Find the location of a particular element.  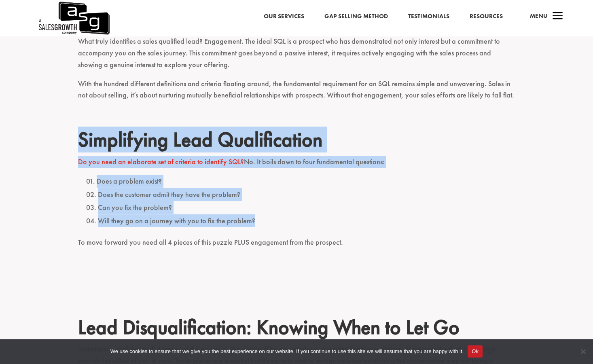

a: Do you need an elaborate set of criteria to identify SQL? is located at coordinates (161, 161).